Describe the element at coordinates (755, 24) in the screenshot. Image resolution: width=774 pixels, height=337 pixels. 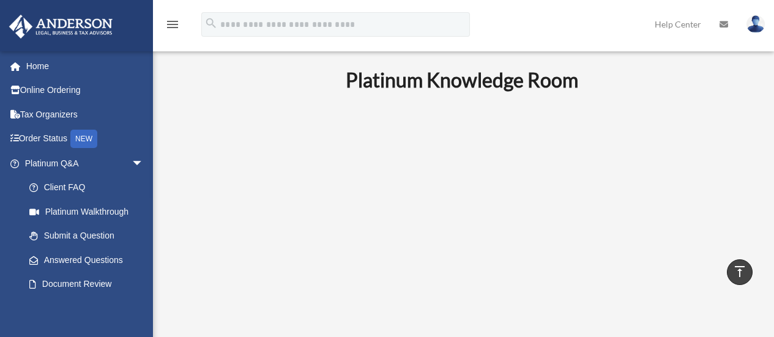
I see `img: User Pic` at that location.